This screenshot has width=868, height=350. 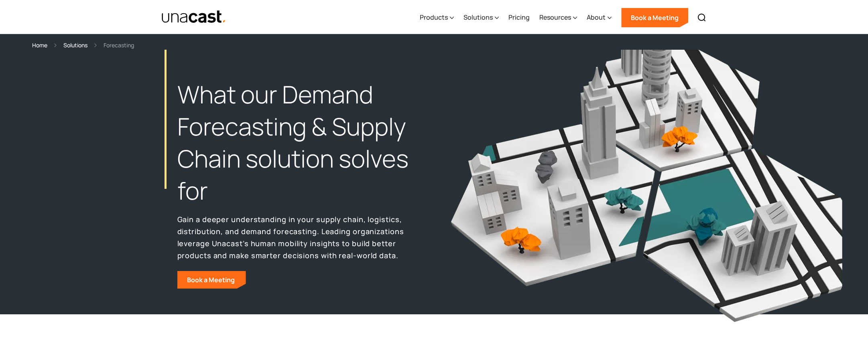 What do you see at coordinates (702, 18) in the screenshot?
I see `img: Search icon` at bounding box center [702, 18].